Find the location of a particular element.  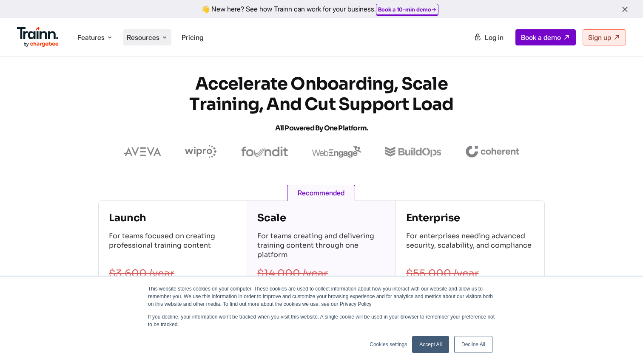

img: wipro logo is located at coordinates (201, 152).